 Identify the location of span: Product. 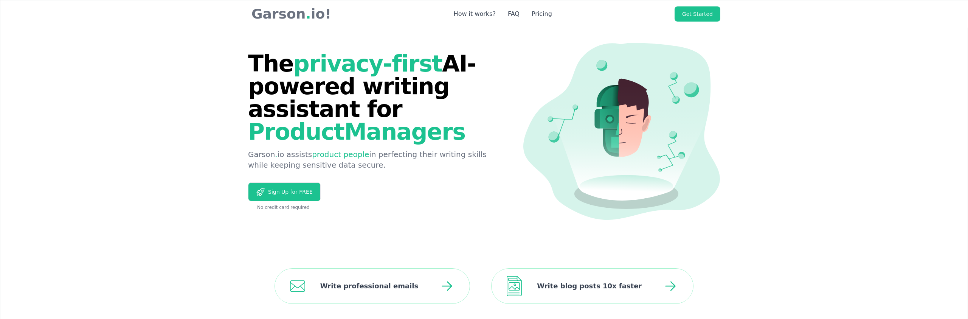
(361, 124).